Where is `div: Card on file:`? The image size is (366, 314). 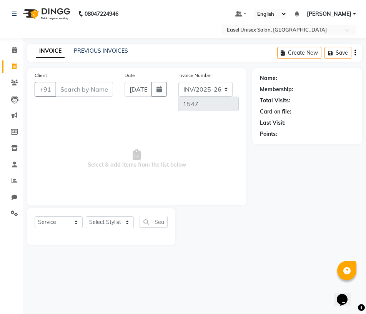 div: Card on file: is located at coordinates (276, 111).